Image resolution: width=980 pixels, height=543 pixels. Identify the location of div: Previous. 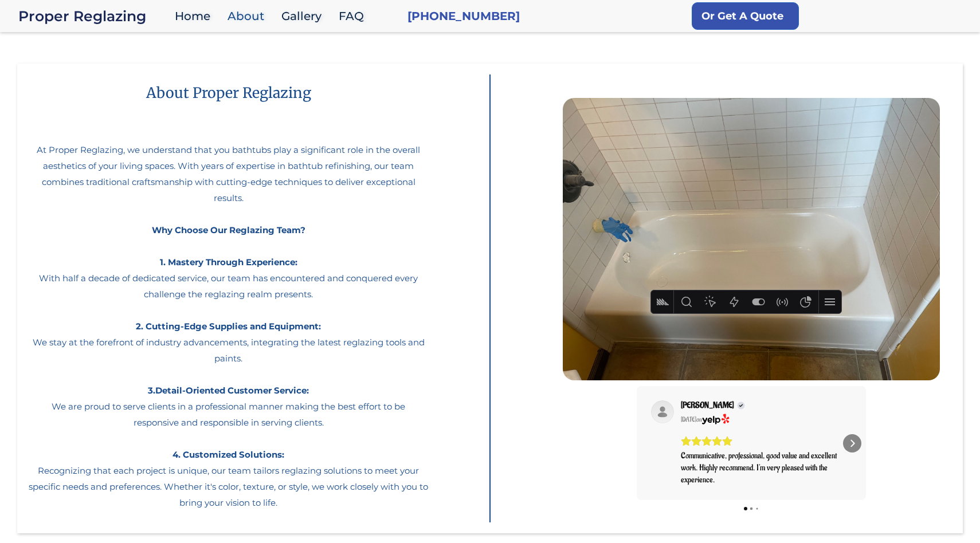
(650, 443).